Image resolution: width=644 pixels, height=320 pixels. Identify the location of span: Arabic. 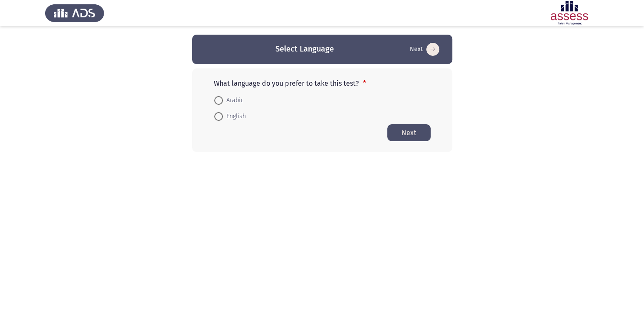
(233, 100).